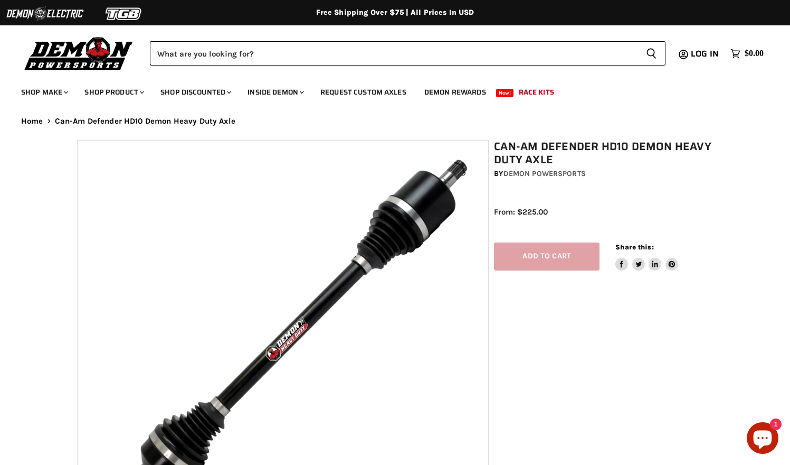 The image size is (790, 465). What do you see at coordinates (747, 53) in the screenshot?
I see `a: $0.00` at bounding box center [747, 53].